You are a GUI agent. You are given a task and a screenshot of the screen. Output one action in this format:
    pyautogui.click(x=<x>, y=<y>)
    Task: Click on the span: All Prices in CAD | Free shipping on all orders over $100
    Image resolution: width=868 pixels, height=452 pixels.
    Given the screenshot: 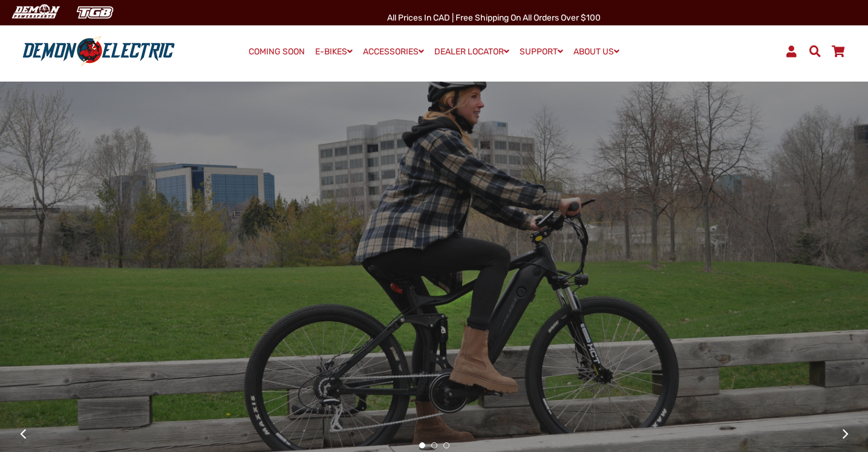 What is the action you would take?
    pyautogui.click(x=494, y=18)
    